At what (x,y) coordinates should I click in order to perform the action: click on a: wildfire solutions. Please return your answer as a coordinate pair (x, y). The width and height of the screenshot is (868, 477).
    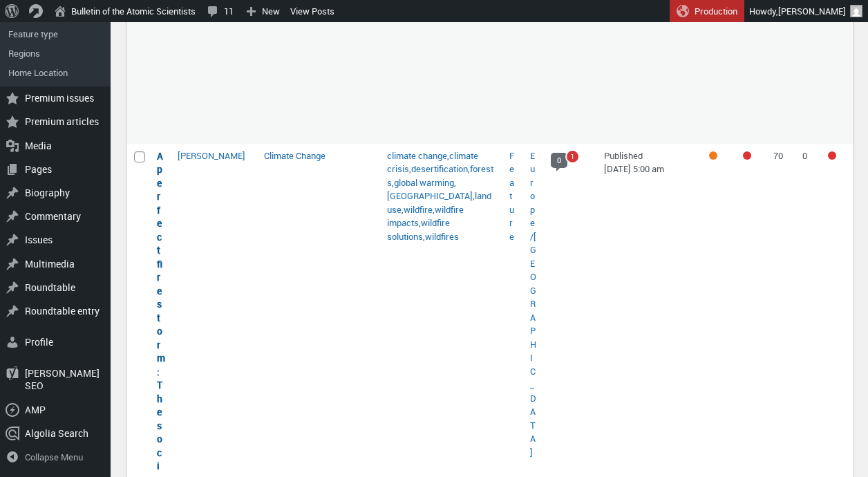
    Looking at the image, I should click on (418, 229).